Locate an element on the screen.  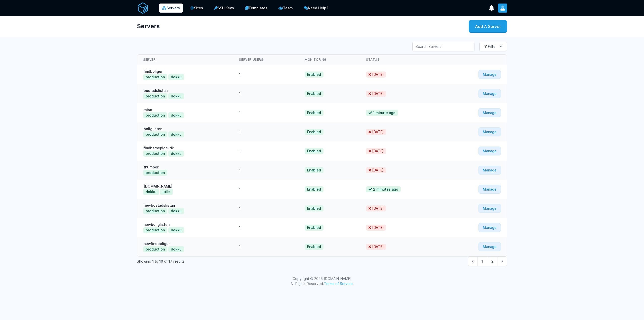
span: to is located at coordinates (156, 261).